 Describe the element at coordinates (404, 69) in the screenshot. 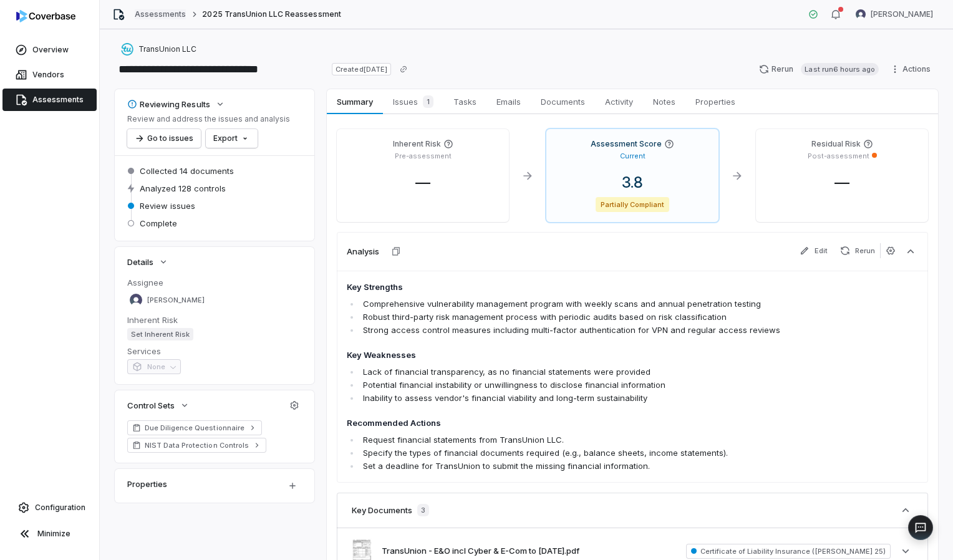

I see `button: Copy link` at that location.